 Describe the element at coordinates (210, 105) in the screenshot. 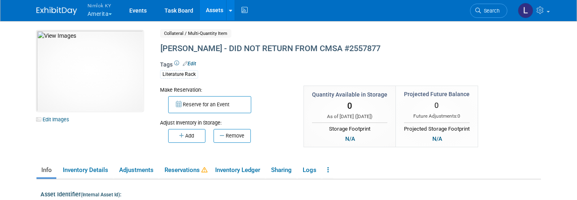

I see `button: Reserve for an Event` at that location.